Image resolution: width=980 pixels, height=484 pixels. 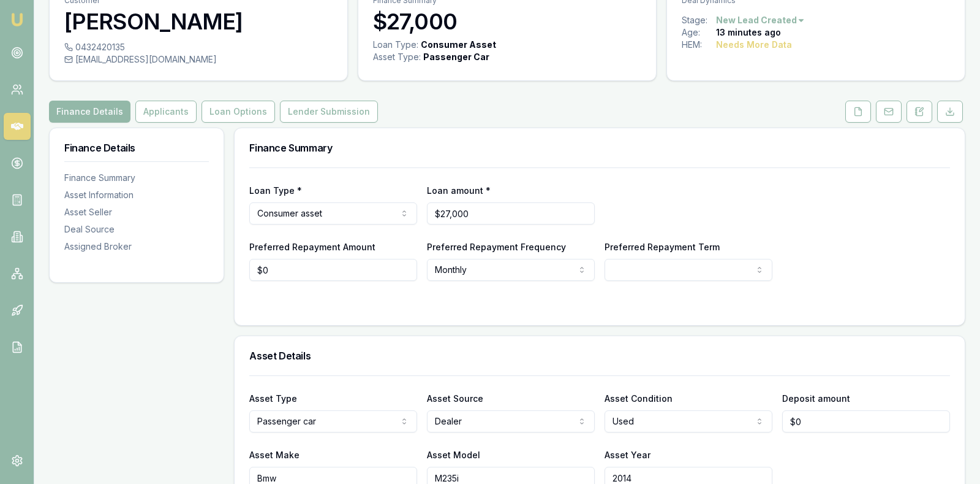 What do you see at coordinates (275, 190) in the screenshot?
I see `label: Loan Type *` at bounding box center [275, 190].